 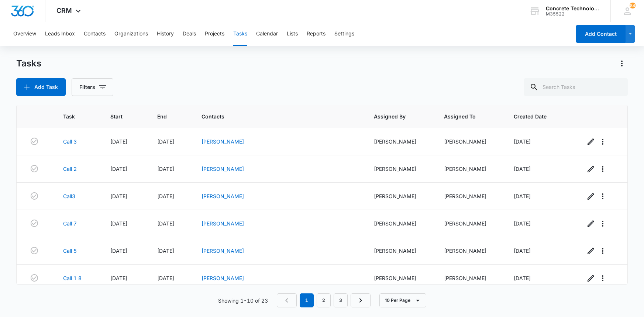 I want to click on button: Settings, so click(x=344, y=34).